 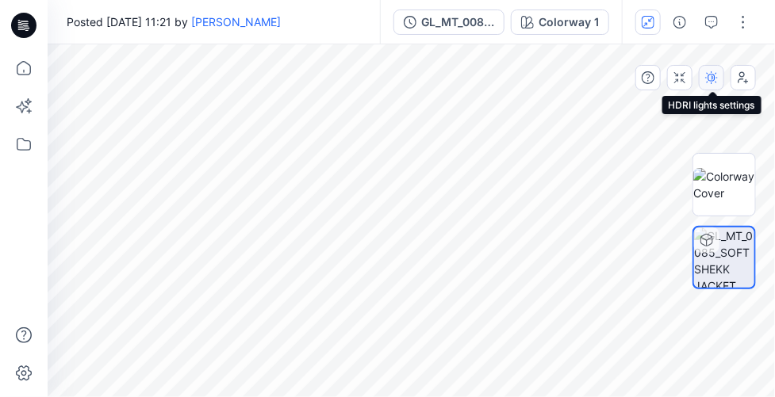 I want to click on button: Colorway 1, so click(x=560, y=22).